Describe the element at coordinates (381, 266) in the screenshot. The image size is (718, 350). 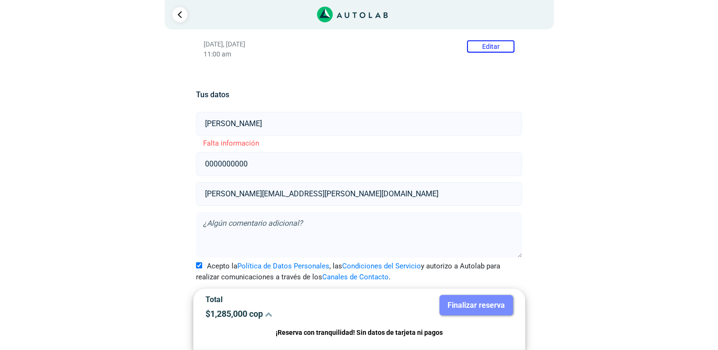
I see `a: Condiciones del Servicio` at that location.